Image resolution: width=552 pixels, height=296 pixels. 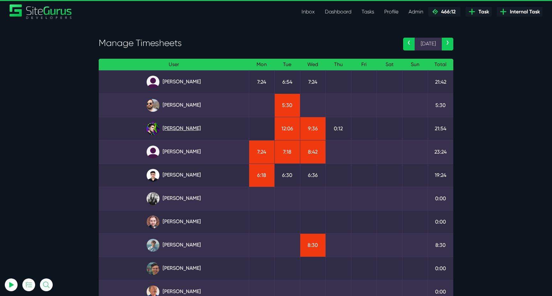 What do you see at coordinates (153, 245) in the screenshot?
I see `img: tkl4csrki1nqjgf0pb1z.png` at bounding box center [153, 245].